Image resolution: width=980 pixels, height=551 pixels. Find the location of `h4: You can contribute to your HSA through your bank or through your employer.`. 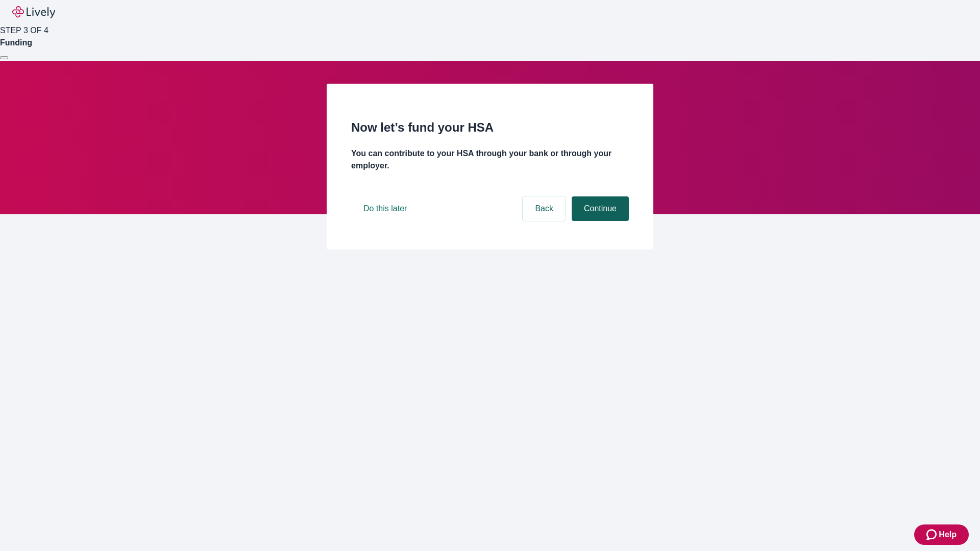

h4: You can contribute to your HSA through your bank or through your employer. is located at coordinates (490, 160).